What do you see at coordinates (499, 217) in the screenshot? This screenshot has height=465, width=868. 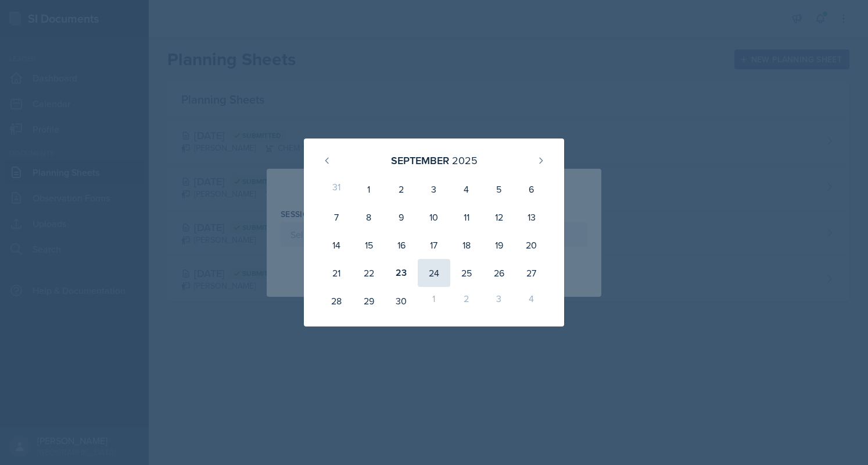 I see `div: 12` at bounding box center [499, 217].